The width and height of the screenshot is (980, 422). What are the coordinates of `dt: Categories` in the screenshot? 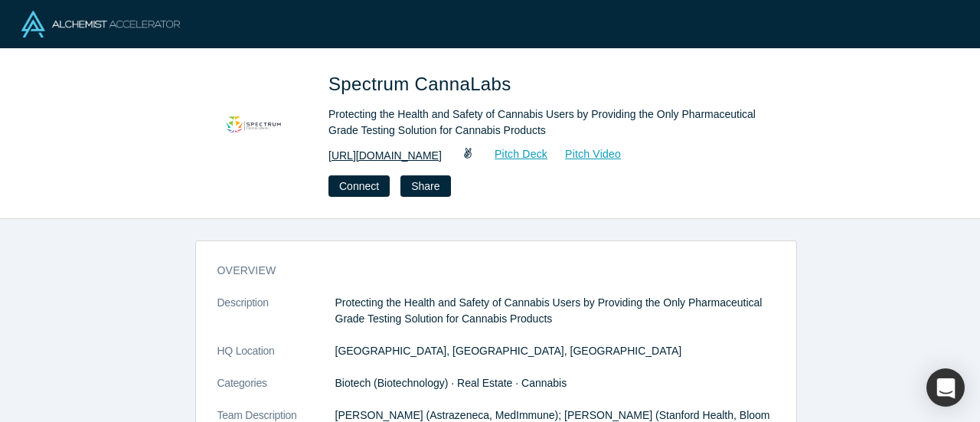 It's located at (277, 391).